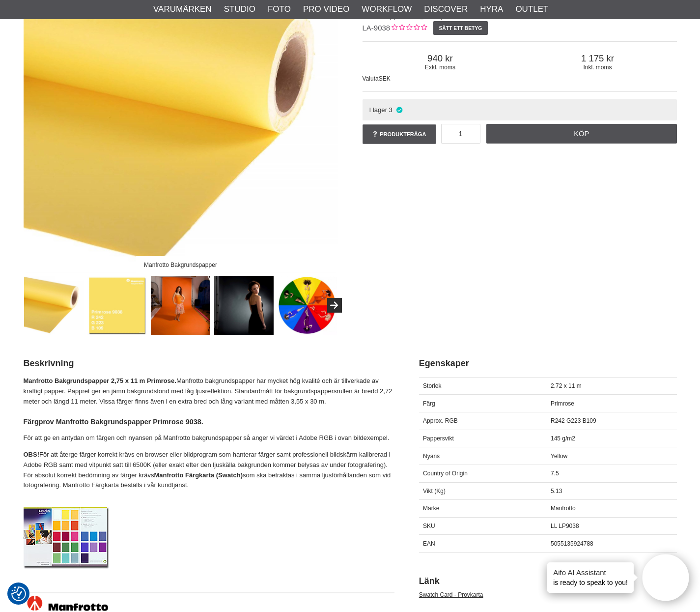 The height and width of the screenshot is (612, 700). Describe the element at coordinates (597, 67) in the screenshot. I see `span: Inkl. moms` at that location.